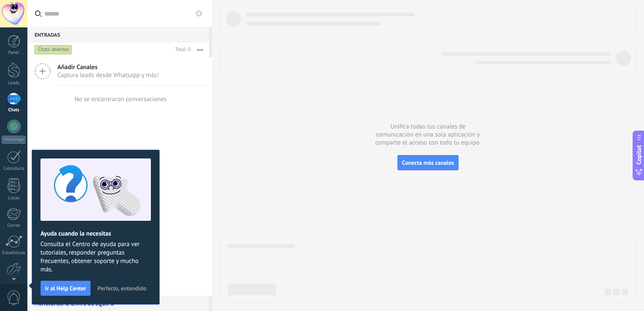 This screenshot has width=644, height=311. I want to click on div: No se encontraron conversaciones, so click(121, 99).